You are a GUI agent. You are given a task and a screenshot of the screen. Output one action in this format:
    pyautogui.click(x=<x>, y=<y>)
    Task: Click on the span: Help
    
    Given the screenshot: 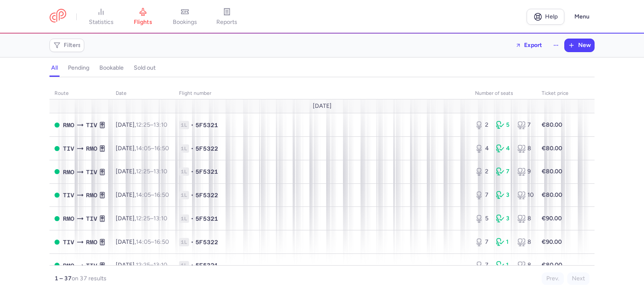 What is the action you would take?
    pyautogui.click(x=551, y=17)
    